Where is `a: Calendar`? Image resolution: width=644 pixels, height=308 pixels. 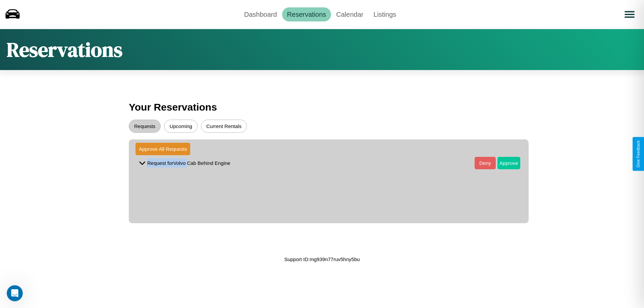 a: Calendar is located at coordinates (349, 14).